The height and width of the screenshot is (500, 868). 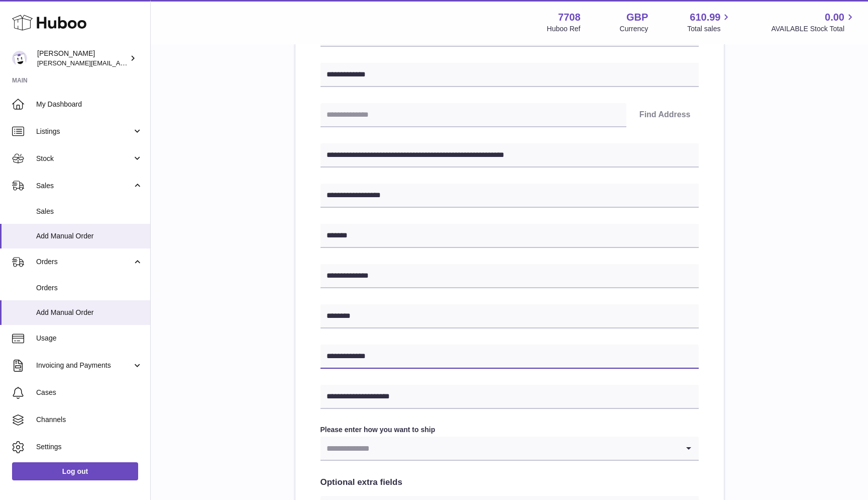 I want to click on strong: 7708, so click(x=569, y=17).